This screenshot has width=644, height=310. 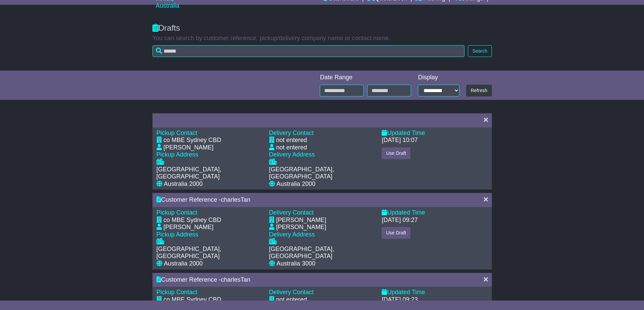 What do you see at coordinates (296, 264) in the screenshot?
I see `div: Australia 3000` at bounding box center [296, 264].